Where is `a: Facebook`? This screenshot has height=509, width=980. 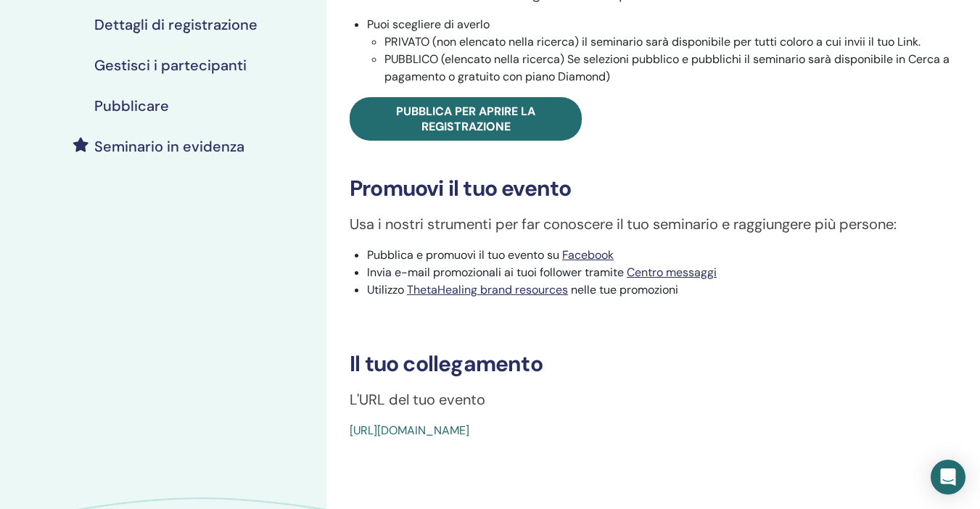 a: Facebook is located at coordinates (588, 254).